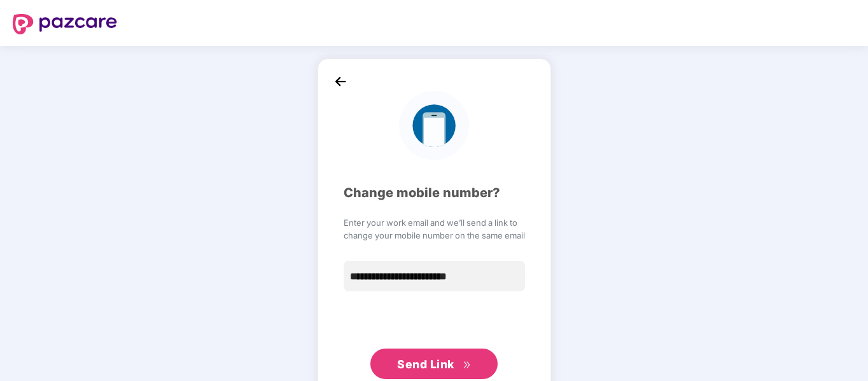 This screenshot has width=868, height=381. Describe the element at coordinates (434, 223) in the screenshot. I see `span: Enter your work email and we’ll send a link to` at that location.